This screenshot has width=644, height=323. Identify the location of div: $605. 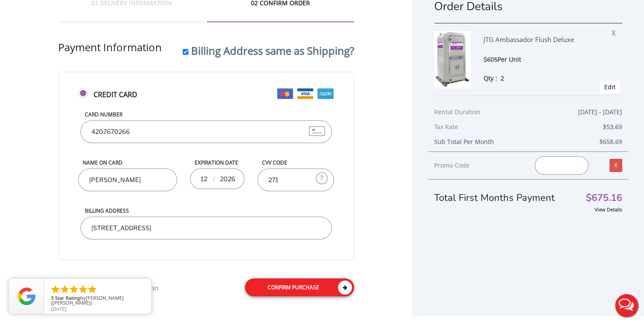
(544, 60).